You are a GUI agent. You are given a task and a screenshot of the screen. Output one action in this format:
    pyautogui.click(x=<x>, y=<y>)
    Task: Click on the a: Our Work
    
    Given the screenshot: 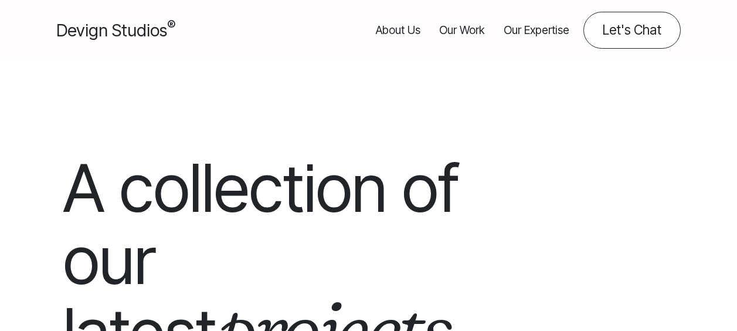 What is the action you would take?
    pyautogui.click(x=462, y=30)
    